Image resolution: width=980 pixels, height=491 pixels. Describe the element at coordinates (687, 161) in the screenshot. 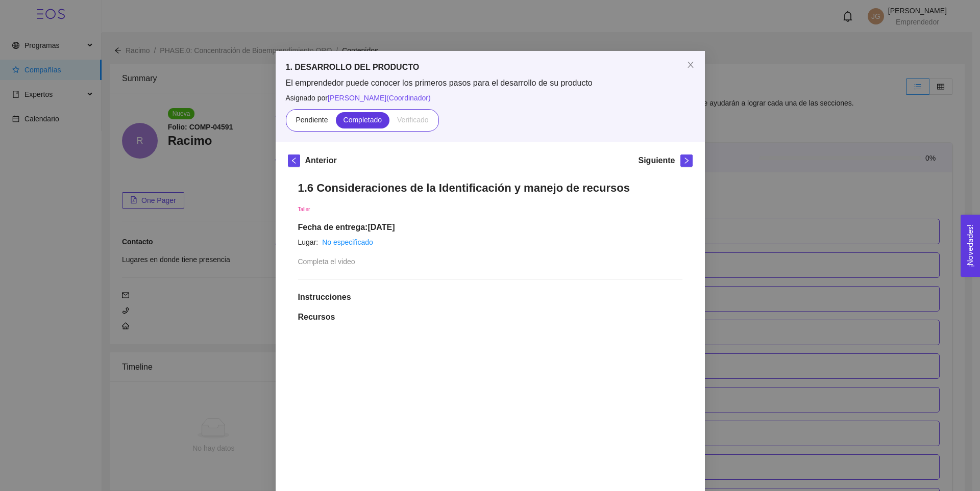

I see `span: right` at that location.